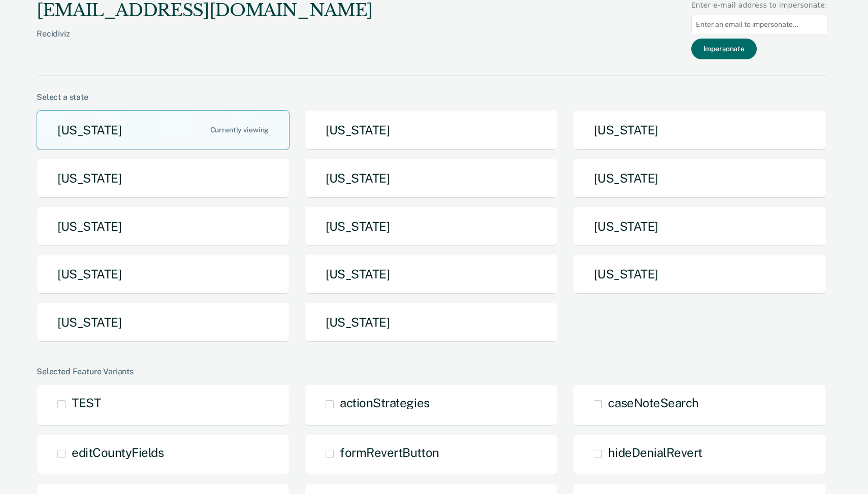  I want to click on span: editCountyFields, so click(117, 453).